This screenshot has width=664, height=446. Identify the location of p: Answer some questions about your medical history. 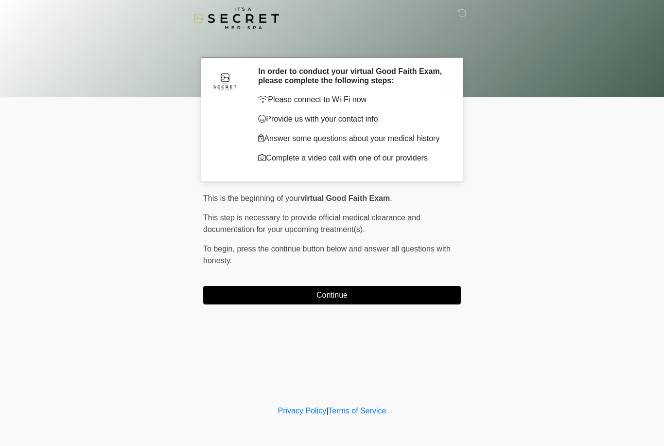
(352, 139).